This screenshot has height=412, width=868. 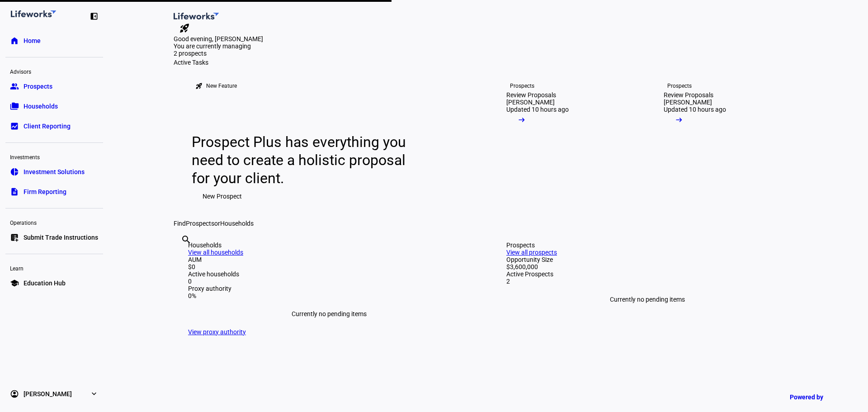 What do you see at coordinates (44, 192) in the screenshot?
I see `span: Firm Reporting` at bounding box center [44, 192].